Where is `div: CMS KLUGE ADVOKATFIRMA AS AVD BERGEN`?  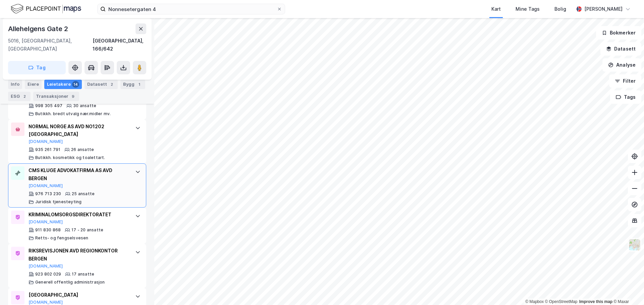 div: CMS KLUGE ADVOKATFIRMA AS AVD BERGEN is located at coordinates (78, 174).